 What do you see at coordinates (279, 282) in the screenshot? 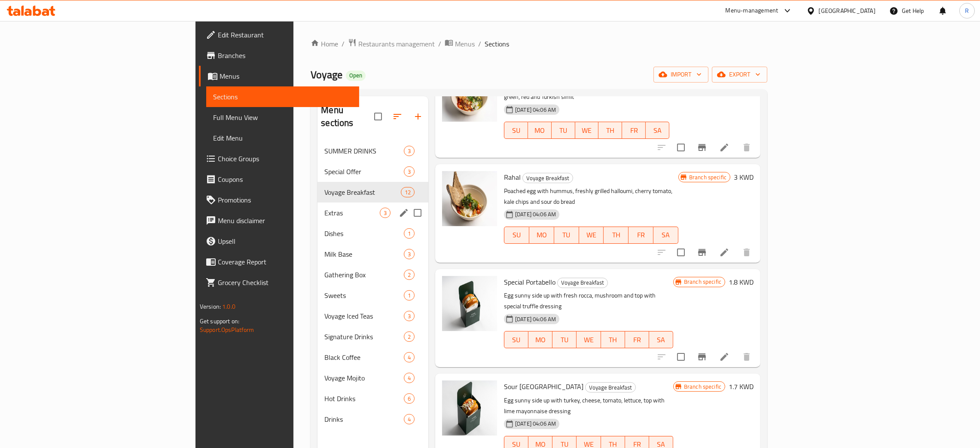
I see `a: Grocery Checklist` at bounding box center [279, 282].